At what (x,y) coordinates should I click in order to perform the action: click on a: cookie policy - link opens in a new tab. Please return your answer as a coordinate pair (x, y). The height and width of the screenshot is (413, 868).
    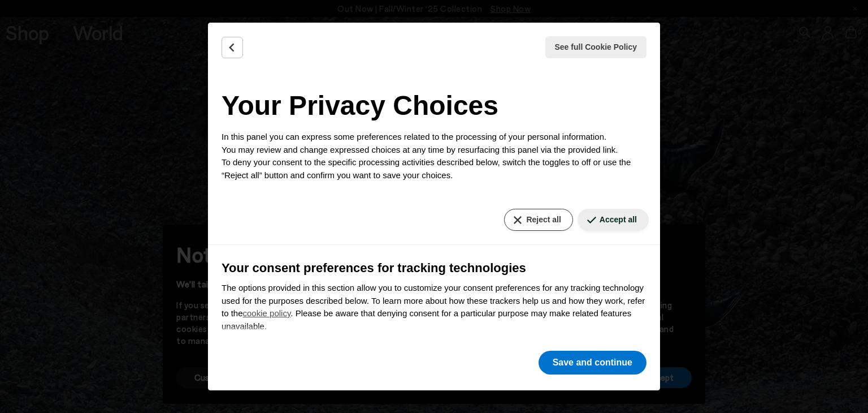
    Looking at the image, I should click on (267, 313).